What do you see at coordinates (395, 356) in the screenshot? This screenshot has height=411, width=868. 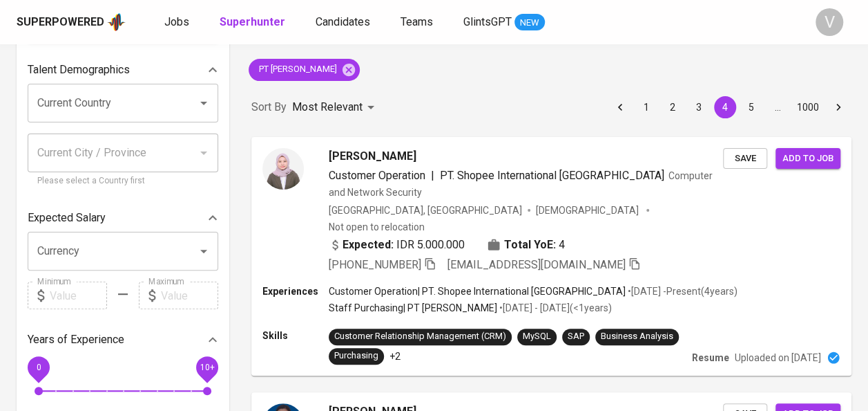 I see `p: +2` at bounding box center [395, 356].